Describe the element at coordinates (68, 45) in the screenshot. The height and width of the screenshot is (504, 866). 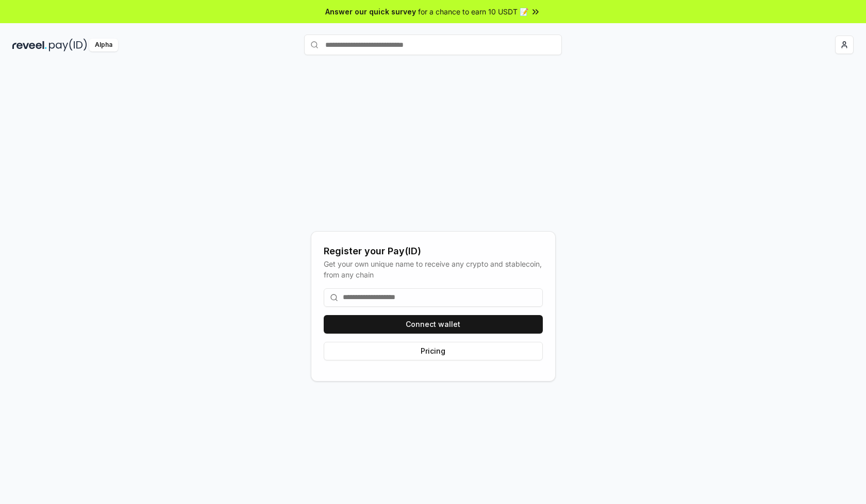
I see `img: pay_id` at that location.